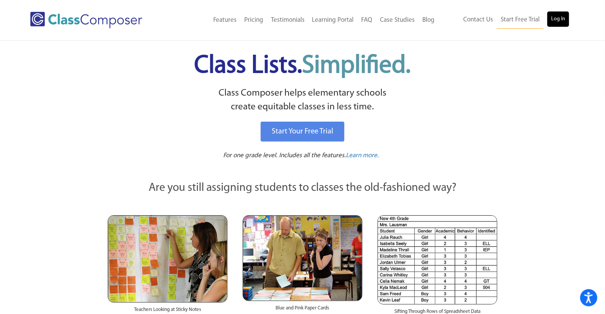 The image size is (605, 314). Describe the element at coordinates (302, 131) in the screenshot. I see `a: Start Your Free Trial` at that location.